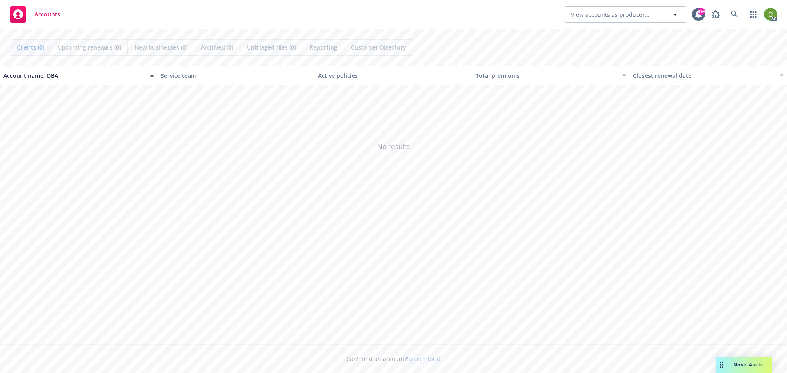  I want to click on span: Untriaged files (0), so click(271, 47).